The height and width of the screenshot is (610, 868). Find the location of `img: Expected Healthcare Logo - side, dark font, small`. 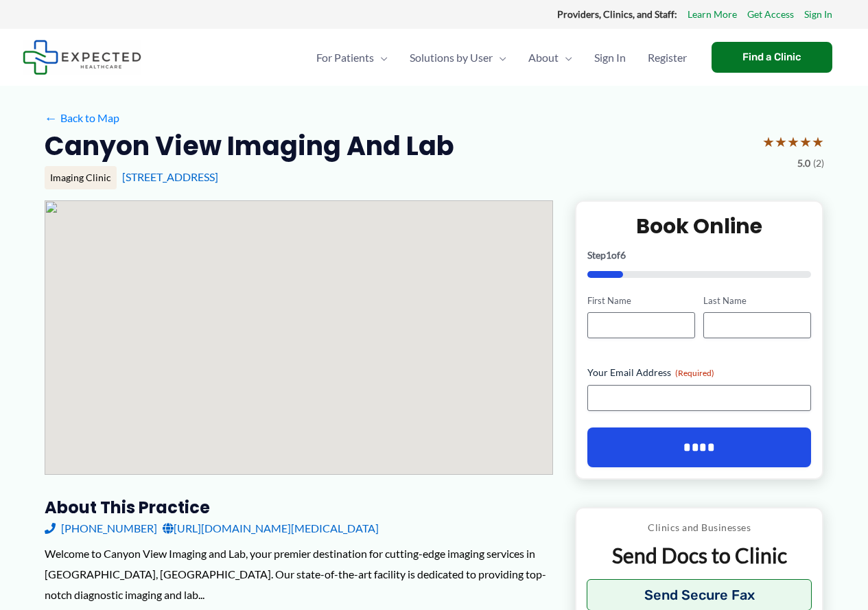

img: Expected Healthcare Logo - side, dark font, small is located at coordinates (82, 57).